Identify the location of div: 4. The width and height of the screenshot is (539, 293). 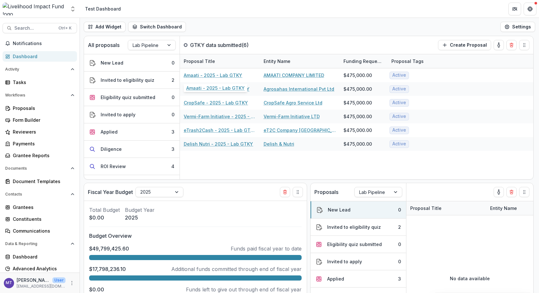
(173, 166).